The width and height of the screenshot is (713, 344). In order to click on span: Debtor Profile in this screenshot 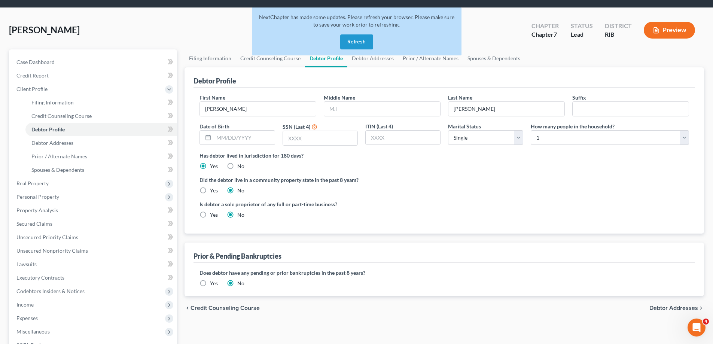, I will do `click(48, 129)`.